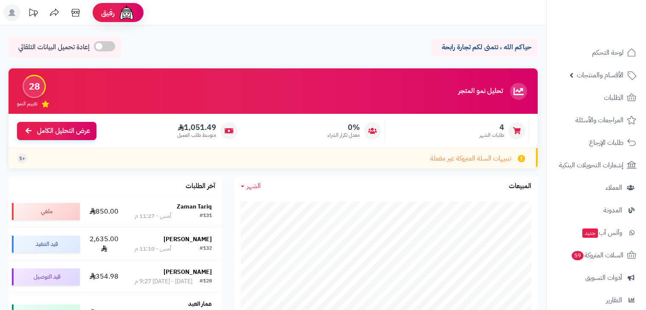 Image resolution: width=646 pixels, height=310 pixels. What do you see at coordinates (206, 216) in the screenshot?
I see `div: #131` at bounding box center [206, 216].